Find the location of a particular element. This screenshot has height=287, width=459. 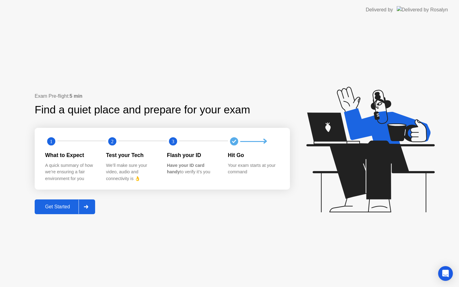

div: Your exam starts at your command is located at coordinates (253, 168).